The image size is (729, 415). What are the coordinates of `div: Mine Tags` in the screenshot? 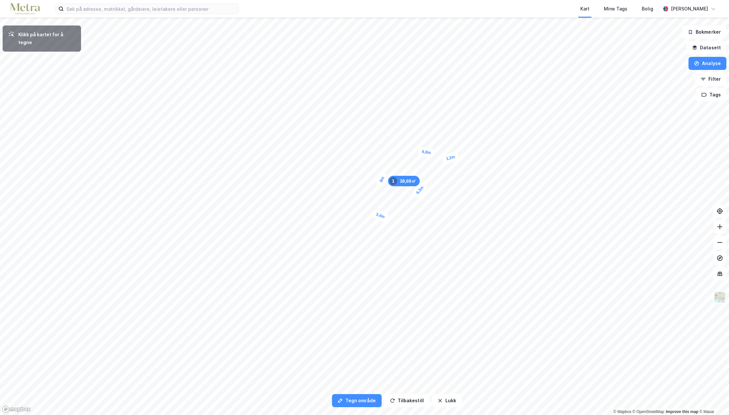 It's located at (616, 9).